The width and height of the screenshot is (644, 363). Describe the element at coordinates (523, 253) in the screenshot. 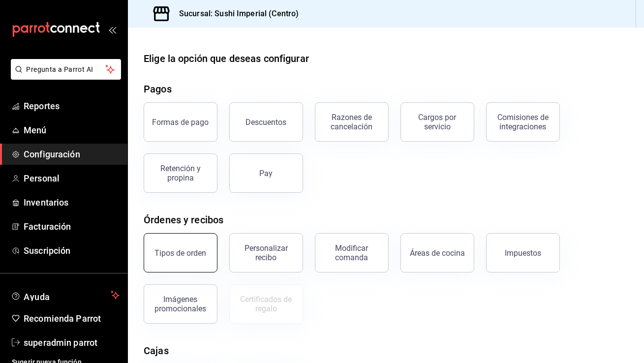

I see `div: Impuestos` at that location.